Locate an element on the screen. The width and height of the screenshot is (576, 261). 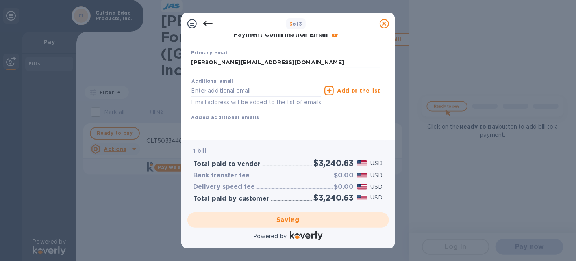
b: of 3 is located at coordinates (296, 24).